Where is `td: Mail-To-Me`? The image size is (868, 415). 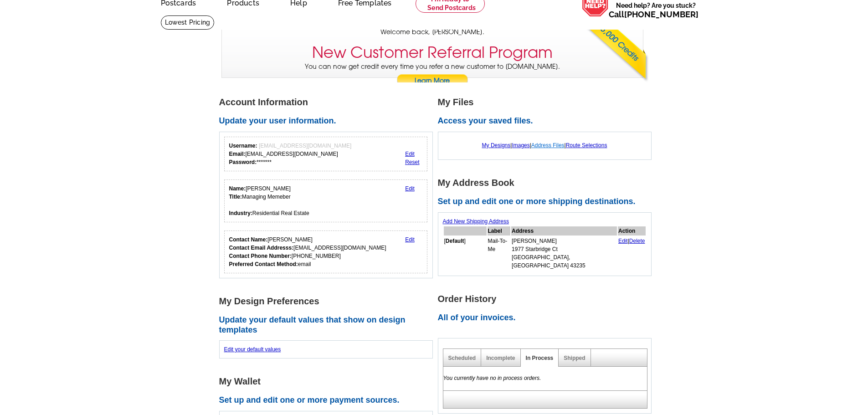 td: Mail-To-Me is located at coordinates (499, 253).